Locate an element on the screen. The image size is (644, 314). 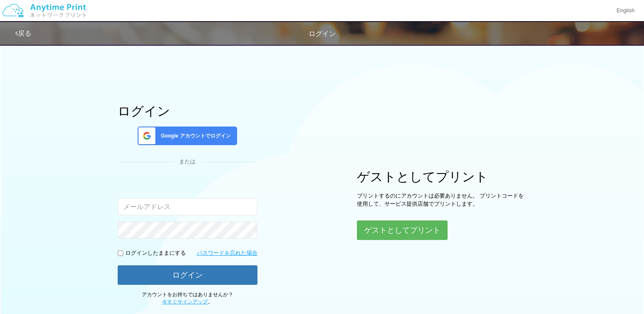
input: メールアドレス is located at coordinates (187, 207).